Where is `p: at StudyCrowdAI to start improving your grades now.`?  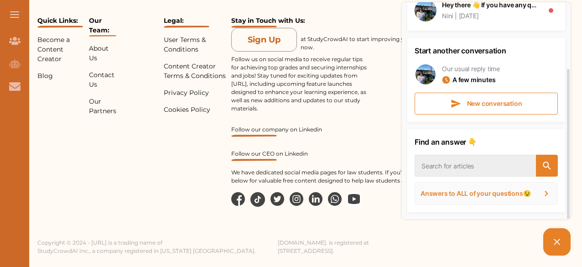
p: at StudyCrowdAI to start improving your grades now. is located at coordinates (369, 43).